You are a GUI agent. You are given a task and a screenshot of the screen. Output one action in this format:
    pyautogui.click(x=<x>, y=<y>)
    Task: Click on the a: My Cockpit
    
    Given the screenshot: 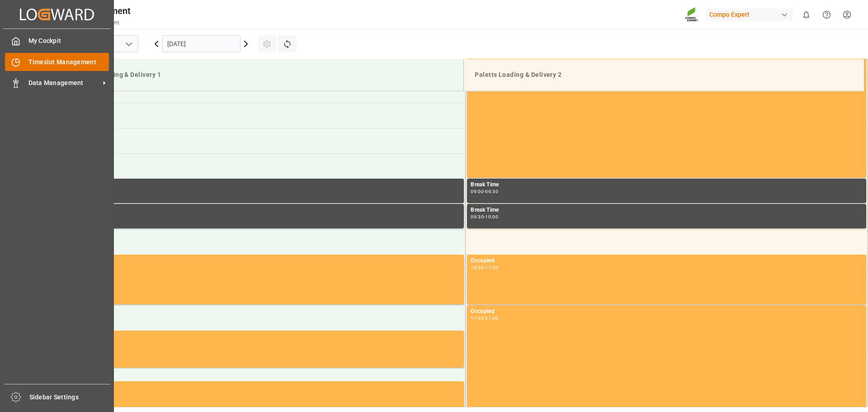 What is the action you would take?
    pyautogui.click(x=57, y=41)
    